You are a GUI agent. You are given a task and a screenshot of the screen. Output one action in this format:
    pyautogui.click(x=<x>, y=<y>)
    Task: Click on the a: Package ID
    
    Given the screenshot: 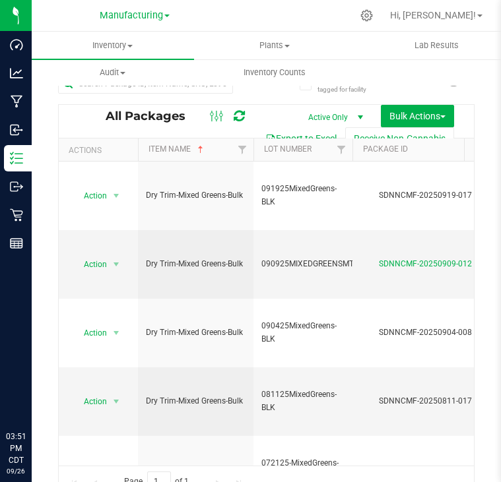 What is the action you would take?
    pyautogui.click(x=385, y=149)
    